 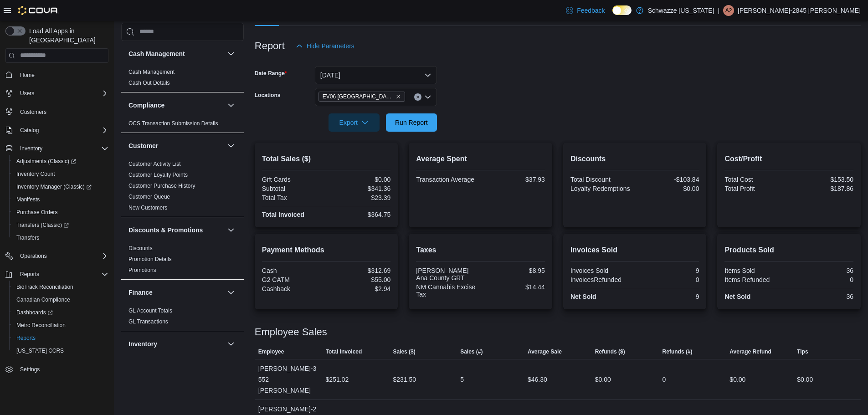 What do you see at coordinates (182, 188) in the screenshot?
I see `div: Customer` at bounding box center [182, 188].